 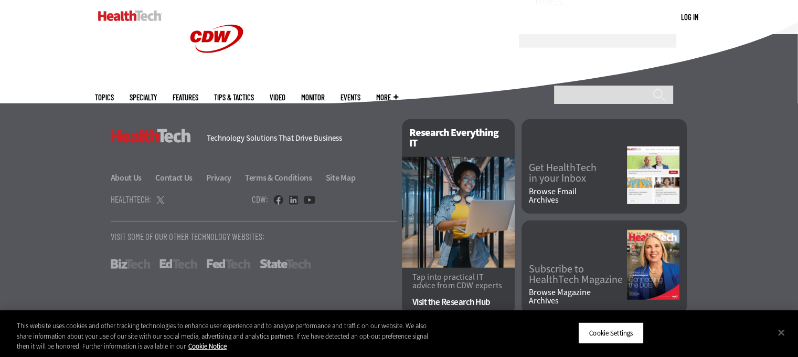 What do you see at coordinates (151, 136) in the screenshot?
I see `h3: HealthTech` at bounding box center [151, 136].